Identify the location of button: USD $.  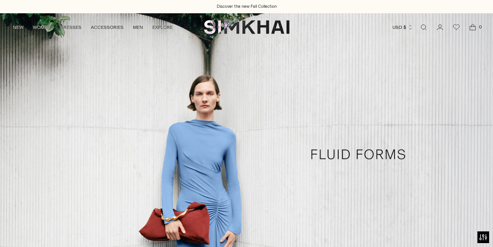
(402, 27).